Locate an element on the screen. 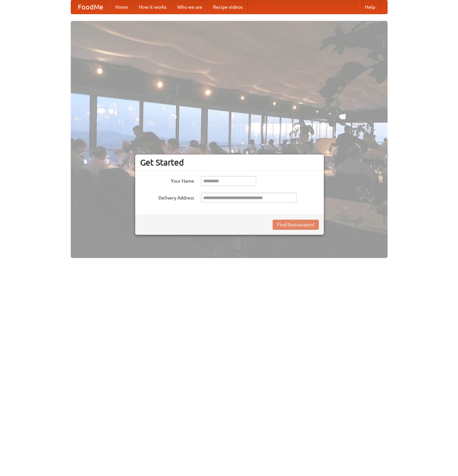 The image size is (458, 476). a: Help is located at coordinates (370, 7).